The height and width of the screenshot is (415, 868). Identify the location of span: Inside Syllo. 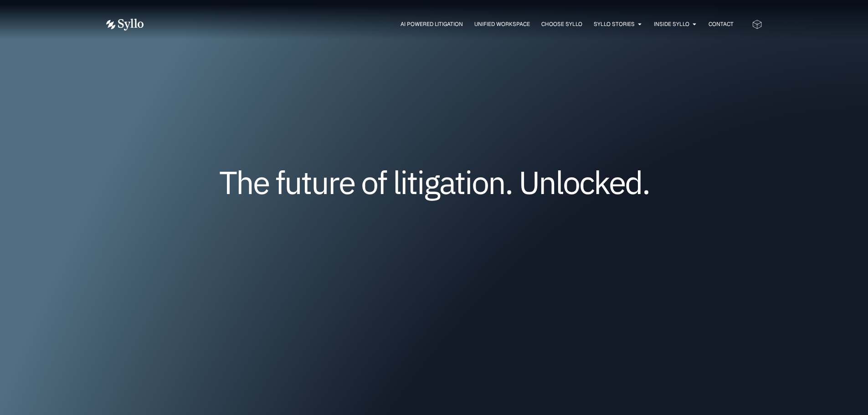
(671, 24).